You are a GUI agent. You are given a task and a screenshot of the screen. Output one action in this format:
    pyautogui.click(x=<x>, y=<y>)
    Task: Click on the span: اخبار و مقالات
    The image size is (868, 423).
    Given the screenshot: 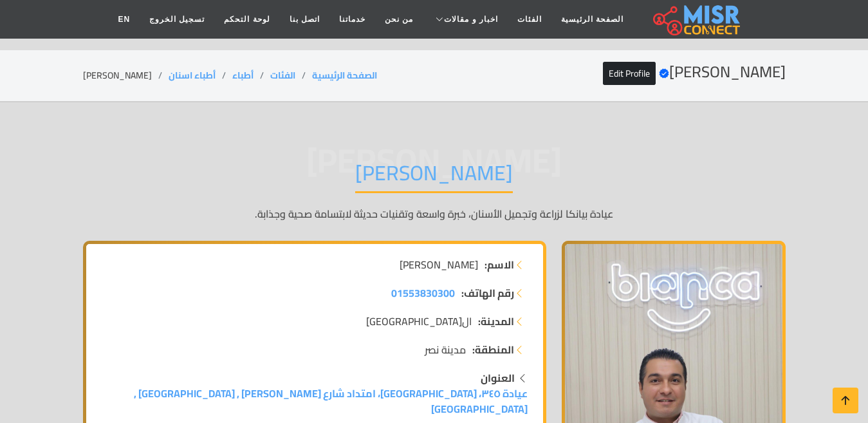 What is the action you would take?
    pyautogui.click(x=471, y=19)
    